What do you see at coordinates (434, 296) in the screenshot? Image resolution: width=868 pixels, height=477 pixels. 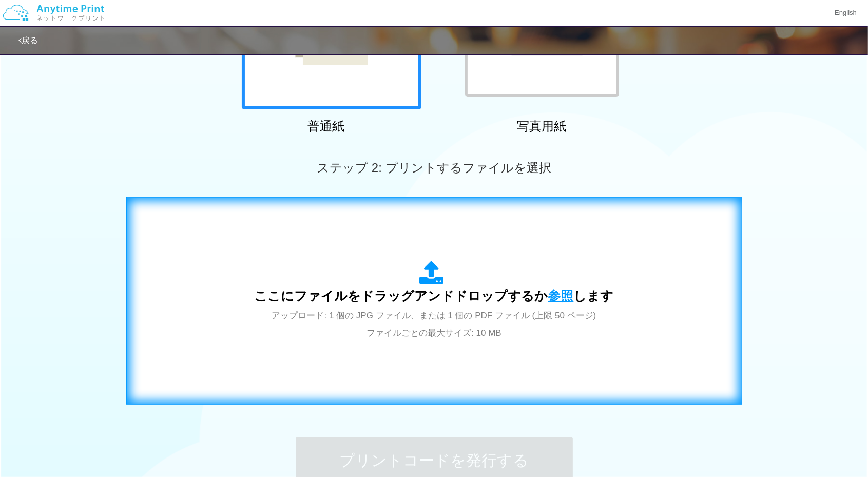 I see `span: ここにファイルをドラッグアンドドロップするか します` at bounding box center [434, 296].